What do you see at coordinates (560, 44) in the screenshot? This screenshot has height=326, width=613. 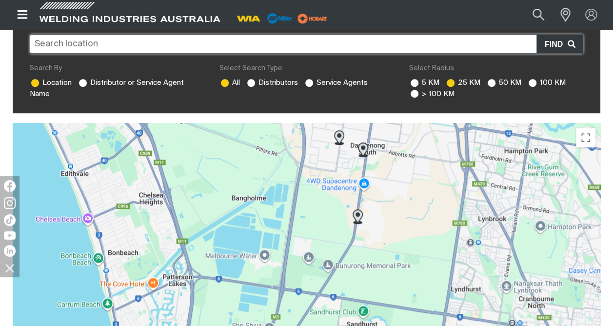 I see `button: Find` at bounding box center [560, 44].